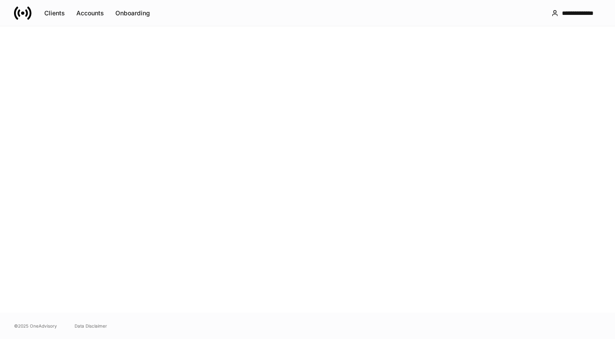  What do you see at coordinates (90, 13) in the screenshot?
I see `button: Accounts` at bounding box center [90, 13].